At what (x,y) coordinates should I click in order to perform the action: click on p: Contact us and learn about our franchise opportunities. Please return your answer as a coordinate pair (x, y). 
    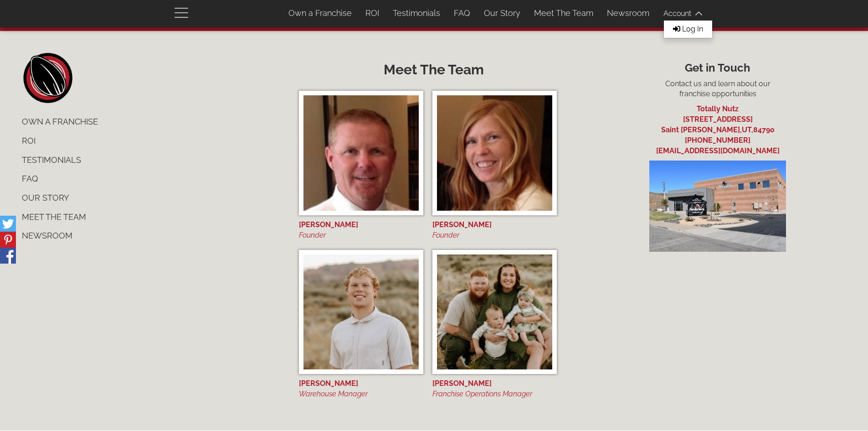
    Looking at the image, I should click on (718, 89).